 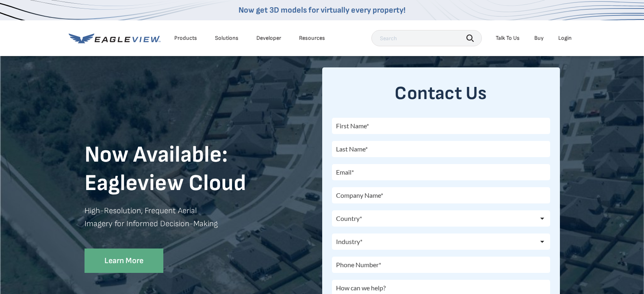 I want to click on div: Products, so click(x=186, y=38).